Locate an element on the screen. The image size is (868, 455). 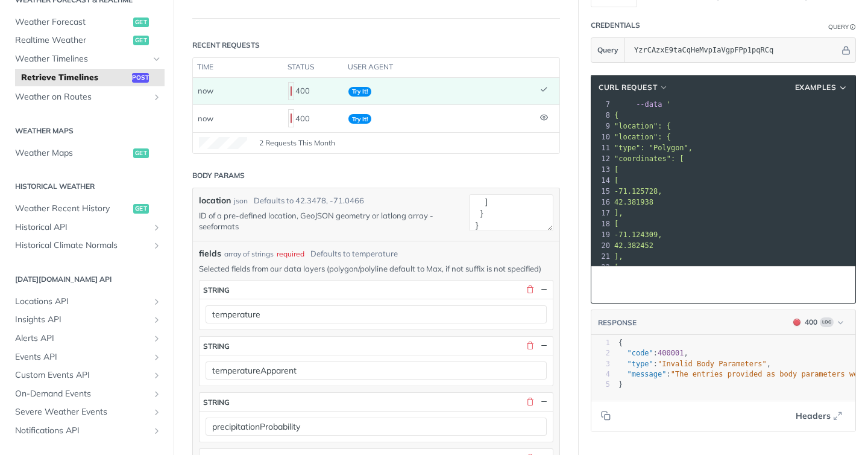
label: location is located at coordinates (214, 200).